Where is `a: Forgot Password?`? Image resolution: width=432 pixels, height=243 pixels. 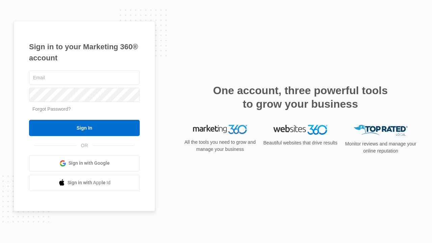 a: Forgot Password? is located at coordinates (52, 109).